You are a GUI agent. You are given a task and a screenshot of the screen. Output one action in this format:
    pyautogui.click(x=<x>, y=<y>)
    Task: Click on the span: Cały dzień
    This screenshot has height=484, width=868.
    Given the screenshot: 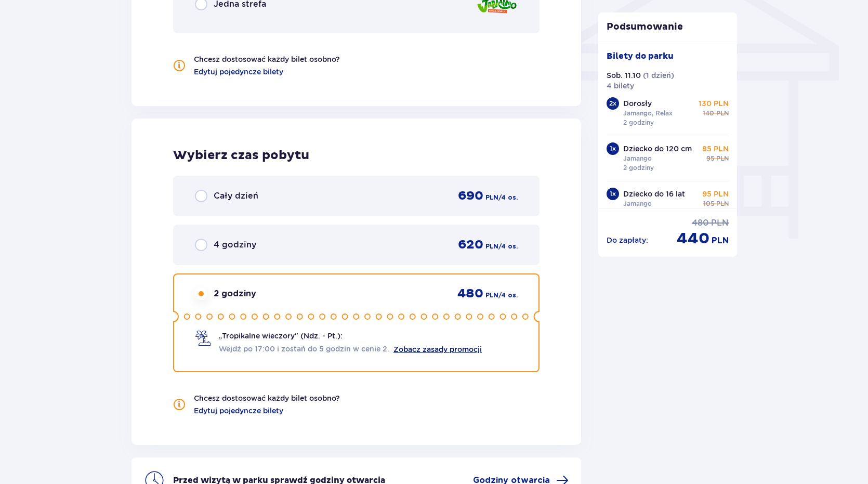 What is the action you would take?
    pyautogui.click(x=236, y=196)
    